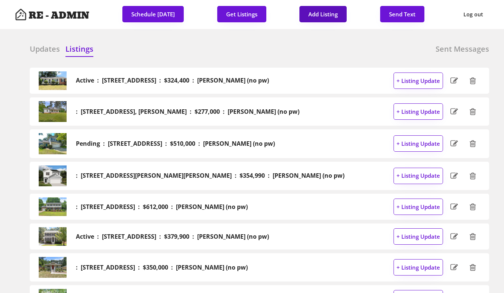 This screenshot has width=504, height=293. I want to click on img: ad9500bf2661848d68761e863d352fbb-cc_ft_1536.webp, so click(52, 176).